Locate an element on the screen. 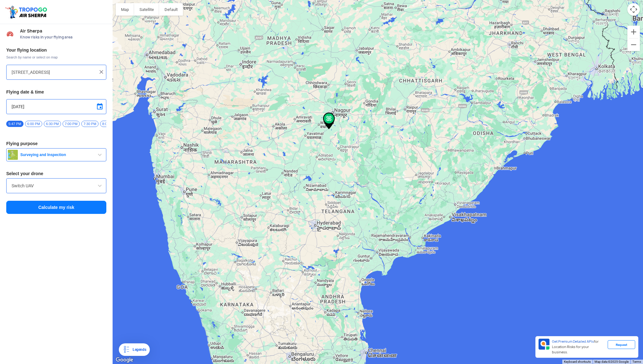 This screenshot has height=364, width=643. img: Legends is located at coordinates (127, 350).